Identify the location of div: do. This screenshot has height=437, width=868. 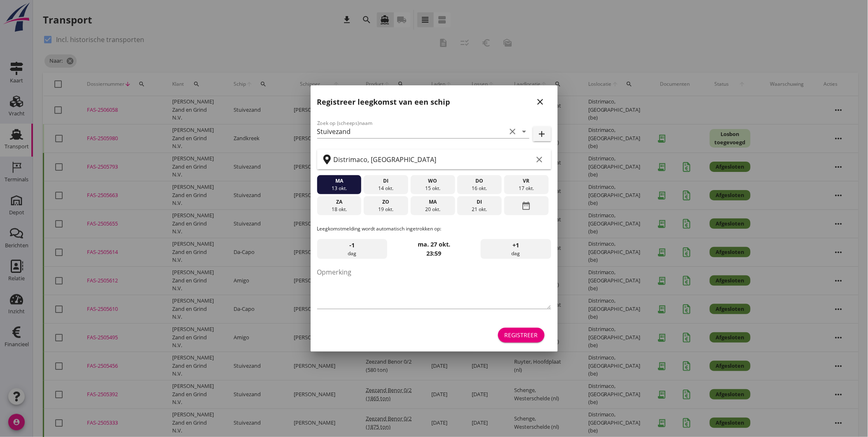
(479, 181).